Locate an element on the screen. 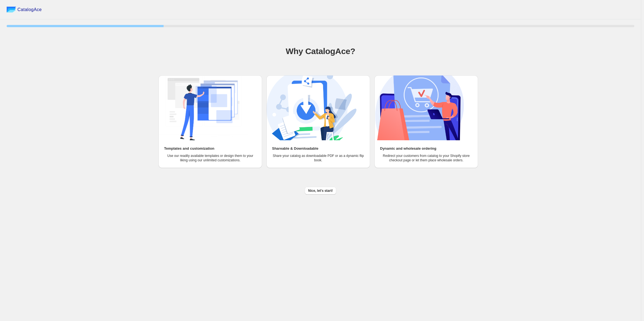  h2: Dynamic and wholesale ordering is located at coordinates (408, 148).